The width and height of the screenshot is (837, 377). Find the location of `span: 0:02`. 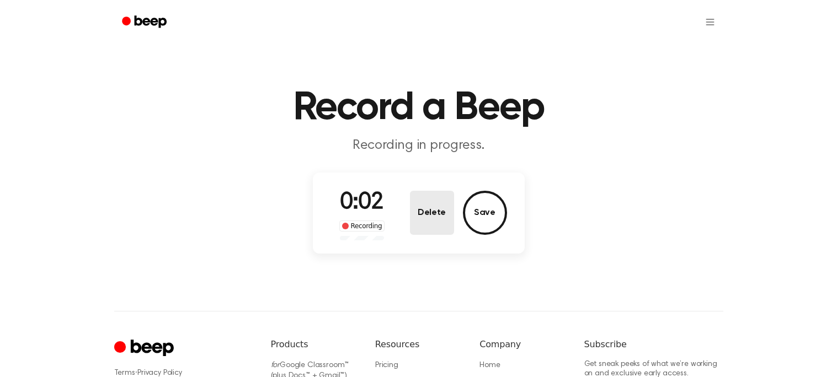

span: 0:02 is located at coordinates (362, 203).